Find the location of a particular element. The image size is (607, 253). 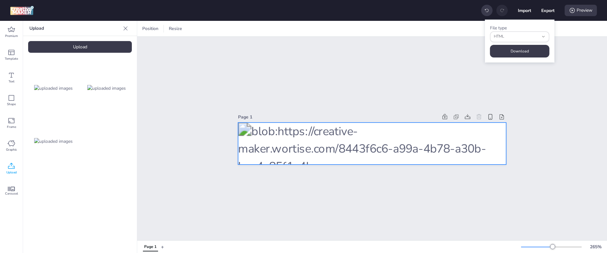

span: Shape is located at coordinates (11, 104).